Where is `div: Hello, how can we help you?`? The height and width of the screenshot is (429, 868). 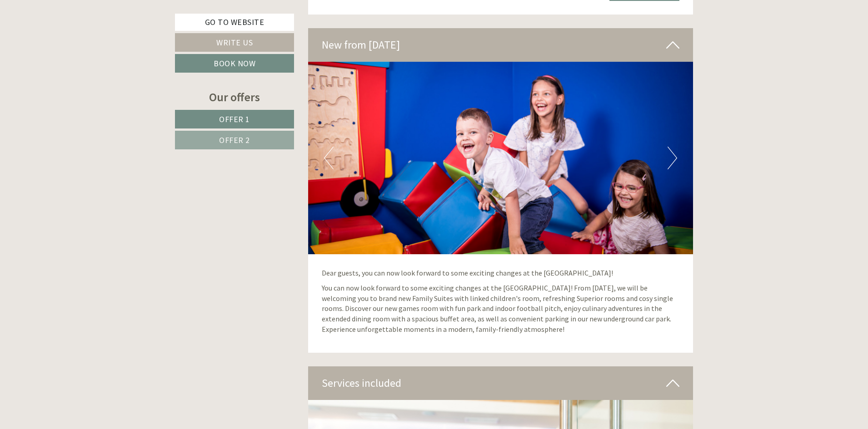 div: Hello, how can we help you? is located at coordinates (56, 38).